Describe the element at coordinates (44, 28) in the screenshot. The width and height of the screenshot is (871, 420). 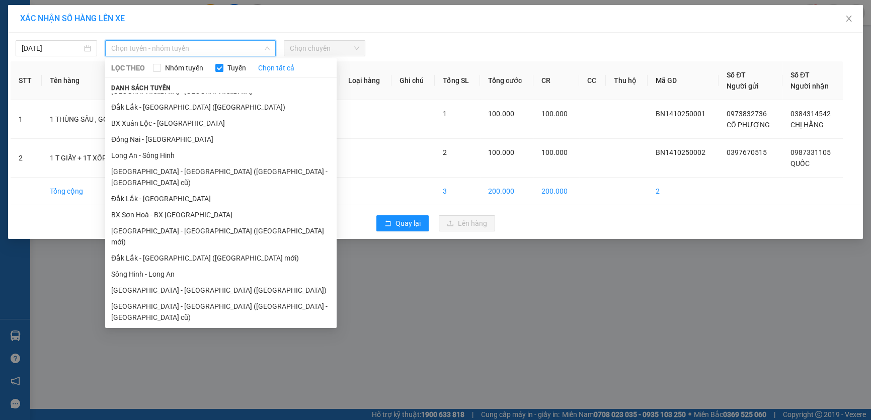
I see `div: 0985260171` at that location.